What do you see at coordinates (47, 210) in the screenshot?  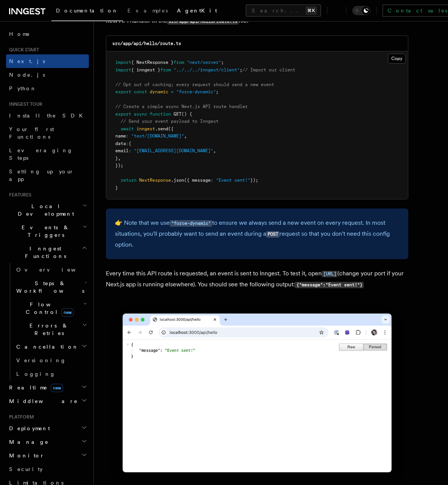 I see `button: Local Development` at bounding box center [47, 210].